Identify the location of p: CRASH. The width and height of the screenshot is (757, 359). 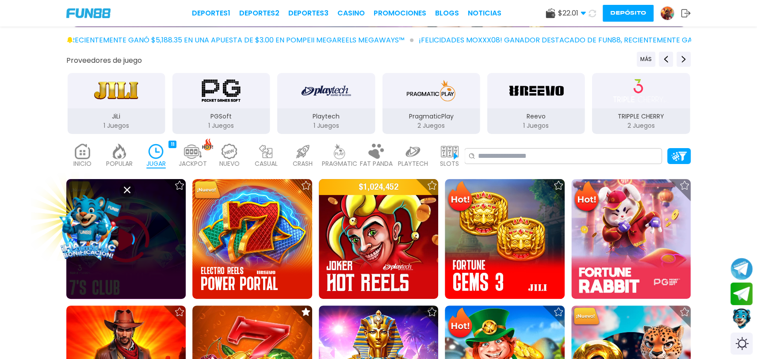
(302, 164).